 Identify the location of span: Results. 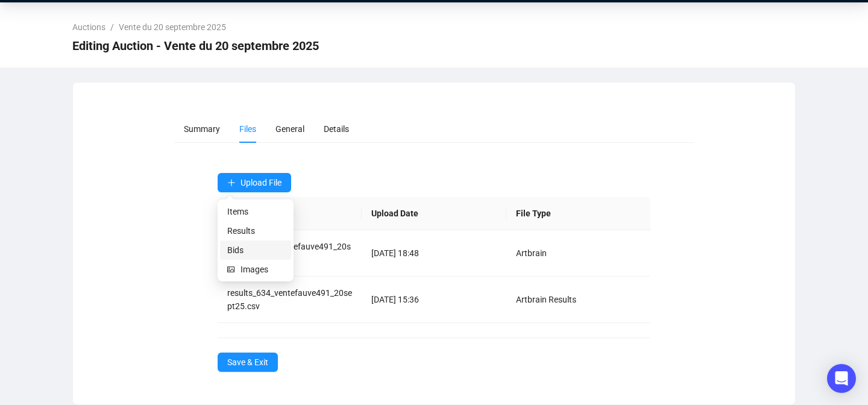
(255, 231).